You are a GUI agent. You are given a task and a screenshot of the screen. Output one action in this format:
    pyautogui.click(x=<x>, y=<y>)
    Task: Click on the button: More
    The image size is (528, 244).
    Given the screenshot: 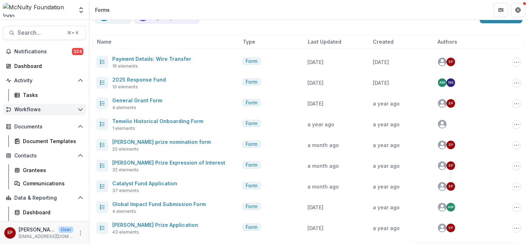 What is the action you would take?
    pyautogui.click(x=80, y=233)
    